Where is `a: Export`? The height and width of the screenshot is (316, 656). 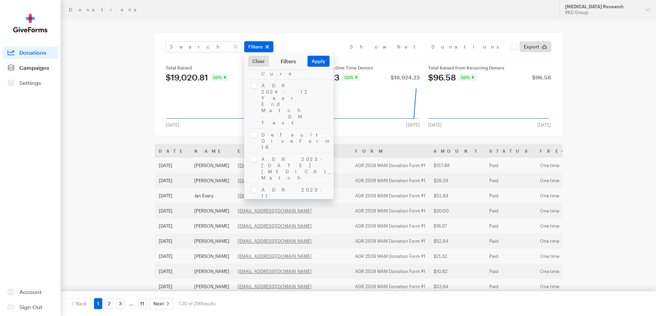
a: Export is located at coordinates (536, 47).